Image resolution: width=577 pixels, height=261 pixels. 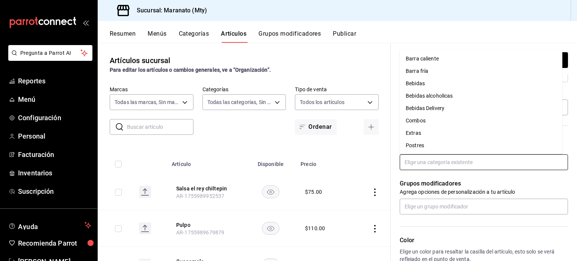 I want to click on input: Buscar artículo, so click(x=160, y=127).